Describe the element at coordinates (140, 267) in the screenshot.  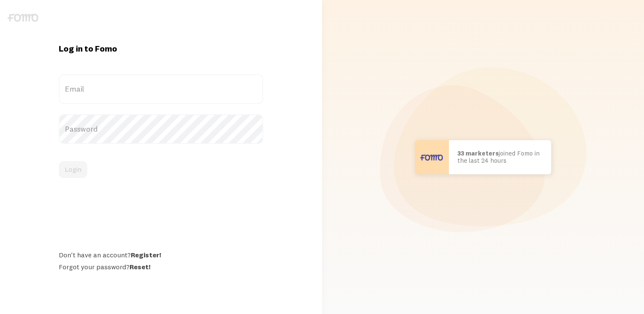
I see `a: Reset!` at that location.